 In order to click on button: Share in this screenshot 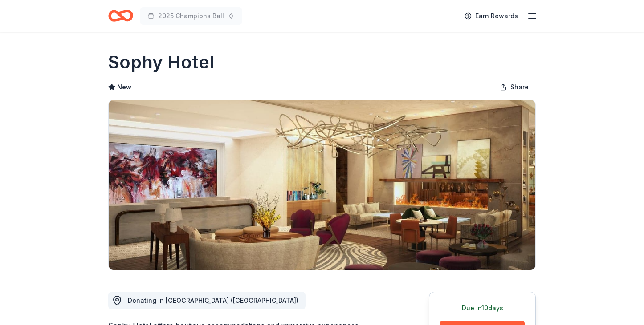, I will do `click(514, 87)`.